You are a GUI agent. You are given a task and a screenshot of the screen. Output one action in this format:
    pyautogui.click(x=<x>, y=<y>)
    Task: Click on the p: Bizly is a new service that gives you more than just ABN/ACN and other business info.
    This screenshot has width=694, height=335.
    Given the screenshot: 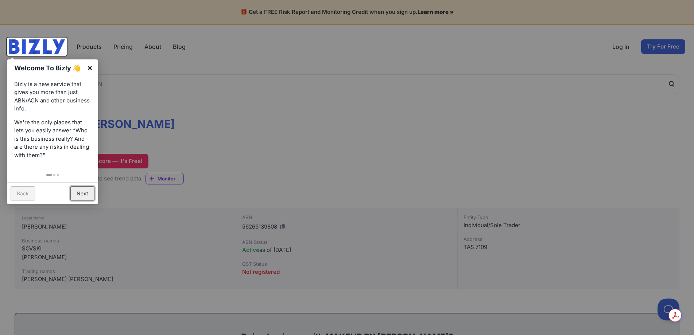 What is the action you would take?
    pyautogui.click(x=53, y=97)
    